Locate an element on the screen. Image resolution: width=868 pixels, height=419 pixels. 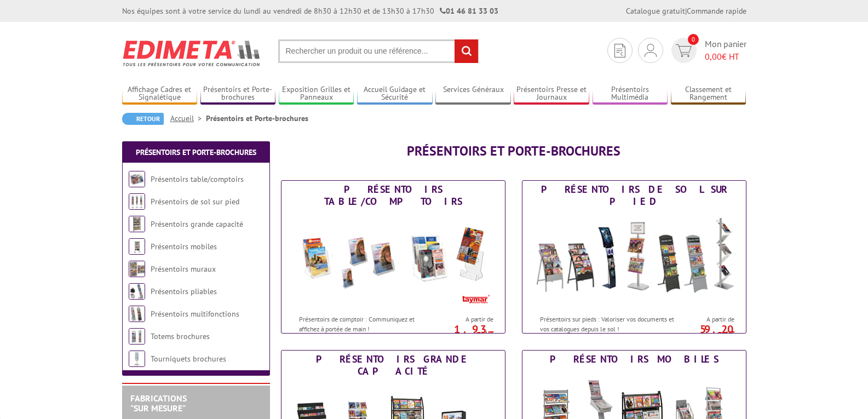
a: Accueil Guidage et Sécurité is located at coordinates (395, 94).